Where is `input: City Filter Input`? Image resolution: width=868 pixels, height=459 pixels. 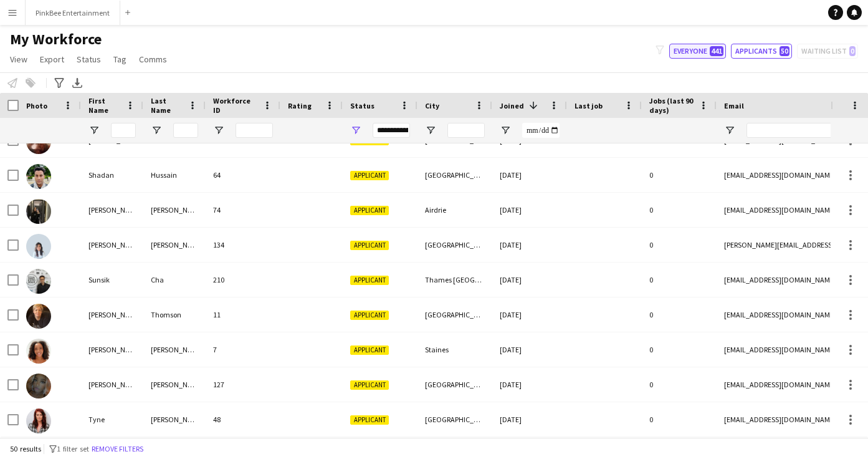 input: City Filter Input is located at coordinates (466, 130).